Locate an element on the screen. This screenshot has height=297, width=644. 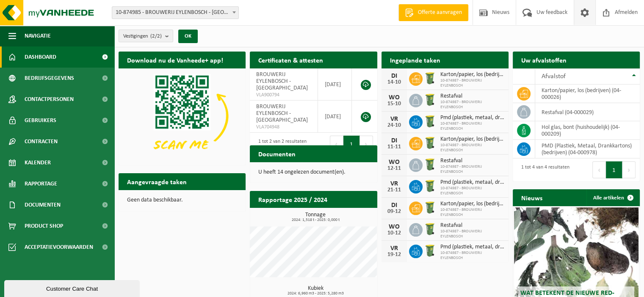
div: 09-12 is located at coordinates (394, 212).